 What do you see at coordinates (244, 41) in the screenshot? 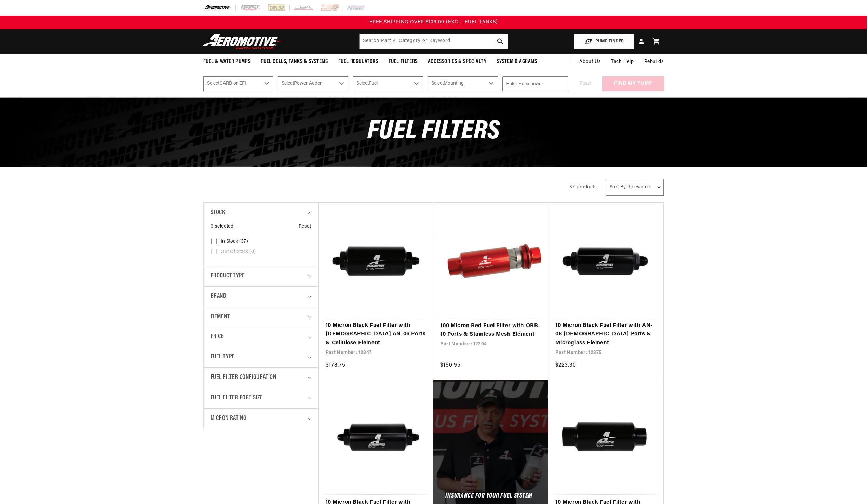
I see `img: Aeromotive` at bounding box center [244, 41].